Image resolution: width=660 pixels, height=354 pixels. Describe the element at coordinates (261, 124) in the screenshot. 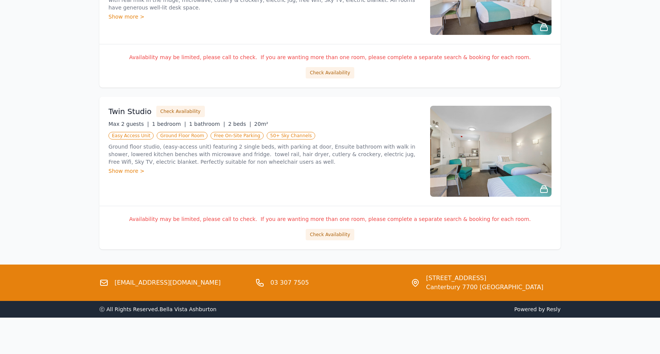

I see `span: 20m²` at that location.